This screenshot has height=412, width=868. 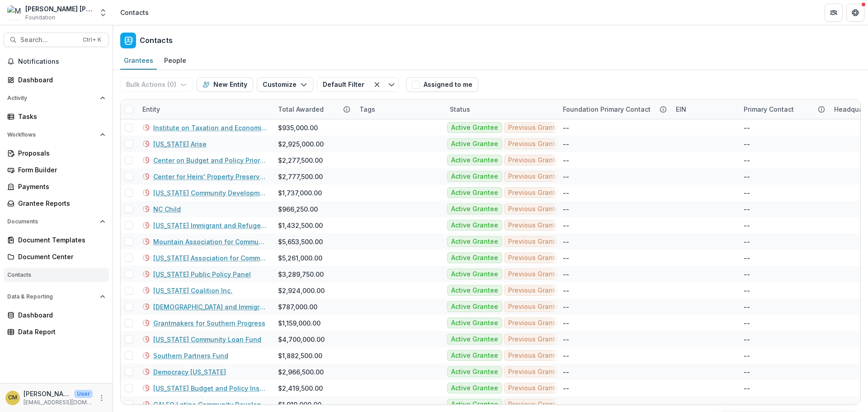 What do you see at coordinates (209, 323) in the screenshot?
I see `a: Grantmakers for Southern Progress` at bounding box center [209, 323].